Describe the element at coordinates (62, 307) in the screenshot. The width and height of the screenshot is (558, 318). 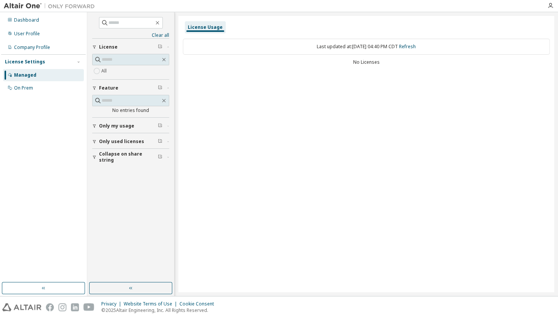
I see `img: instagram.svg` at that location.